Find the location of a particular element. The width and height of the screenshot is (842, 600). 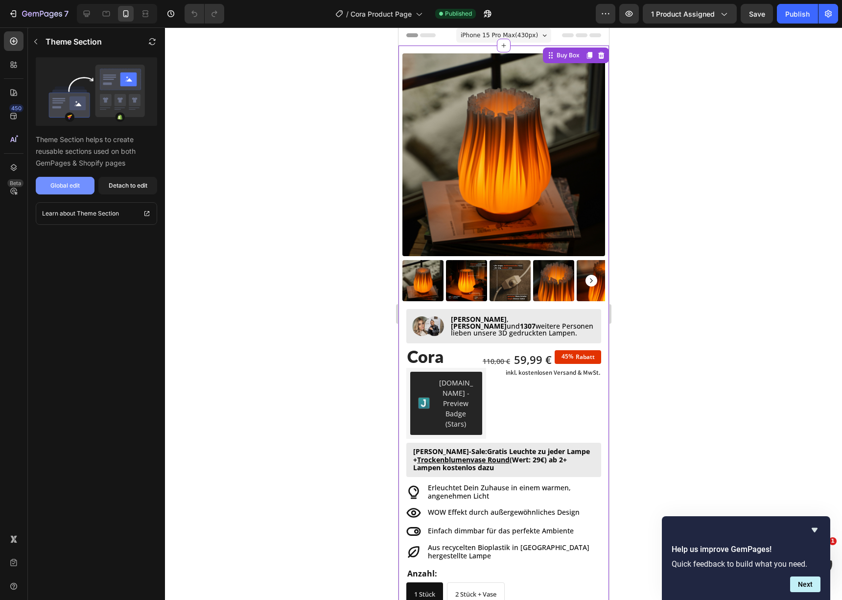

div: 110,00 € is located at coordinates (98, 334).